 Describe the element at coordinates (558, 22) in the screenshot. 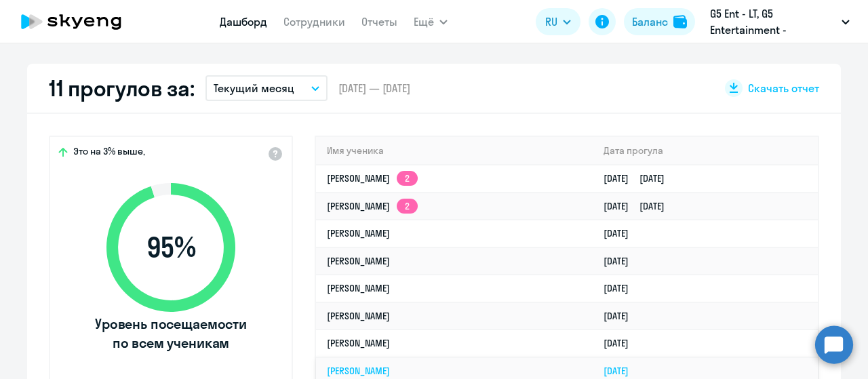

I see `button: RU` at that location.